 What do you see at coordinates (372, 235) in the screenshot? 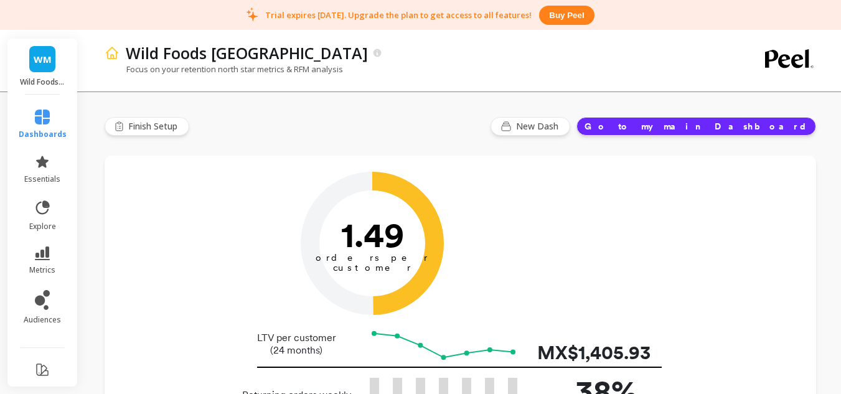
I see `text: 1.49` at bounding box center [372, 235].